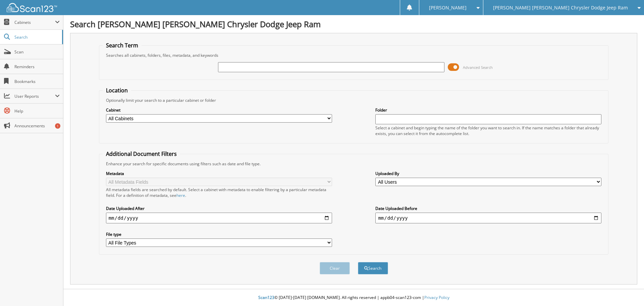 This screenshot has width=644, height=306. Describe the element at coordinates (117, 90) in the screenshot. I see `legend: Location` at that location.